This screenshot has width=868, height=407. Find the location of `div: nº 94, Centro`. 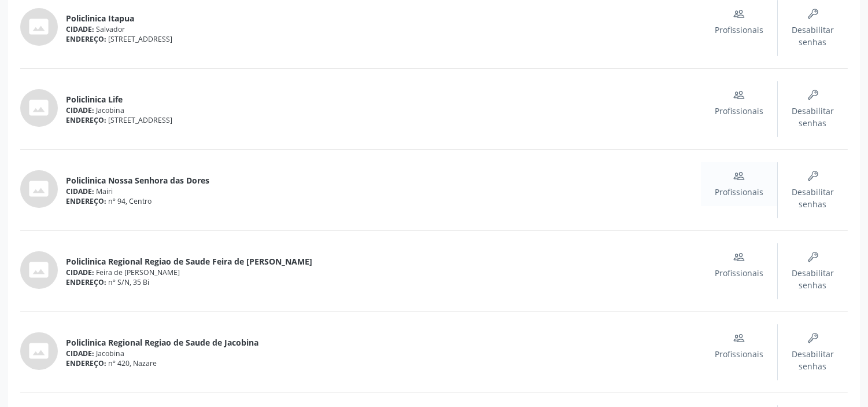

div: nº 94, Centro is located at coordinates (383, 201).